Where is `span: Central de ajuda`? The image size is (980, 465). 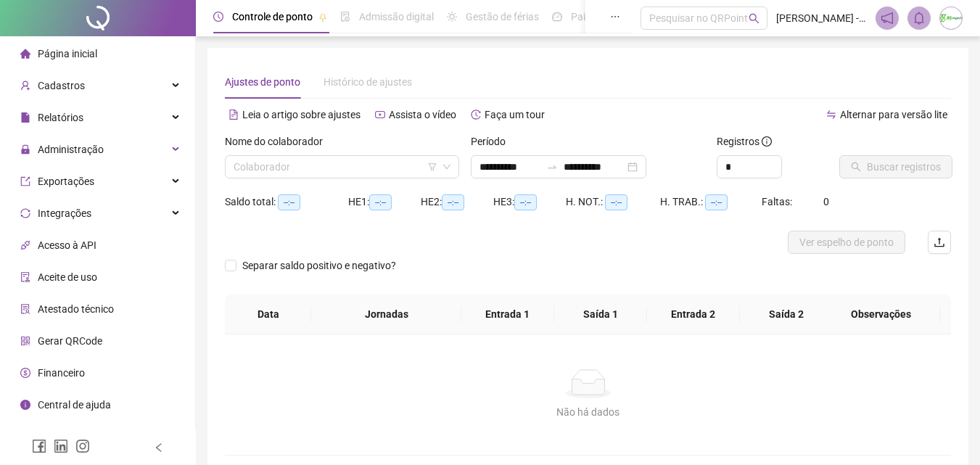
span: Central de ajuda is located at coordinates (74, 405).